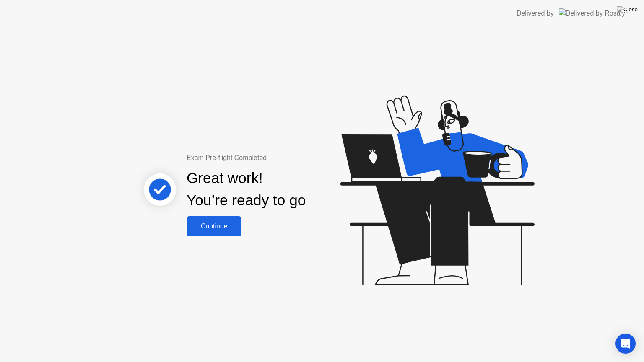 This screenshot has width=644, height=362. I want to click on div: Delivered by, so click(535, 13).